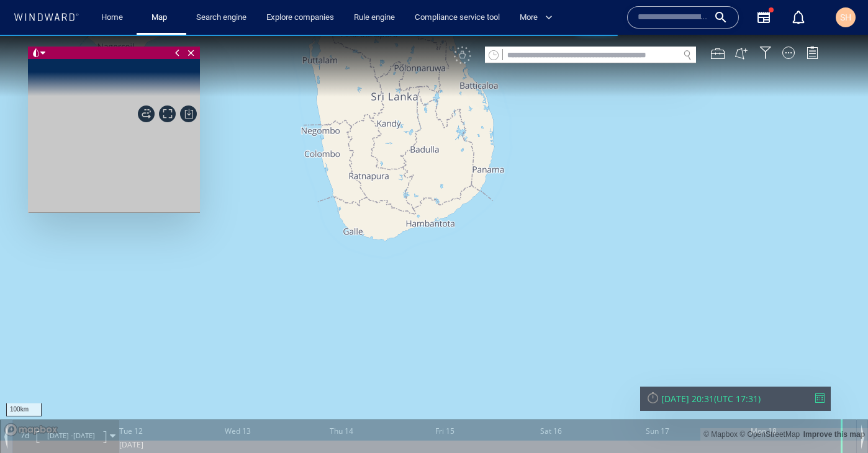  What do you see at coordinates (846, 18) in the screenshot?
I see `span: SH` at bounding box center [846, 18].